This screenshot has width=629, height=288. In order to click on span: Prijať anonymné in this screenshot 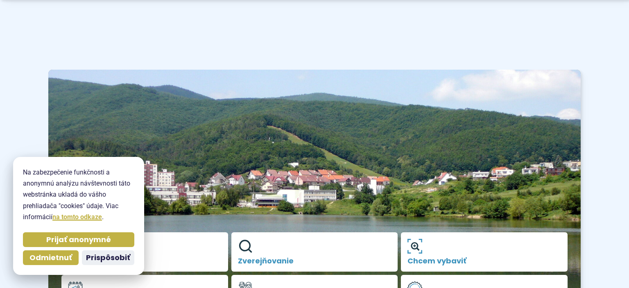, I will do `click(79, 240)`.